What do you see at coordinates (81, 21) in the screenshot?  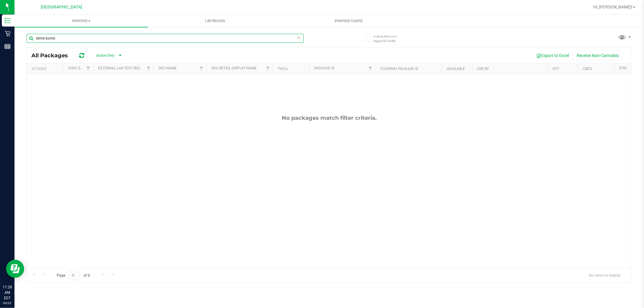 I see `a: Inventory` at bounding box center [81, 21].